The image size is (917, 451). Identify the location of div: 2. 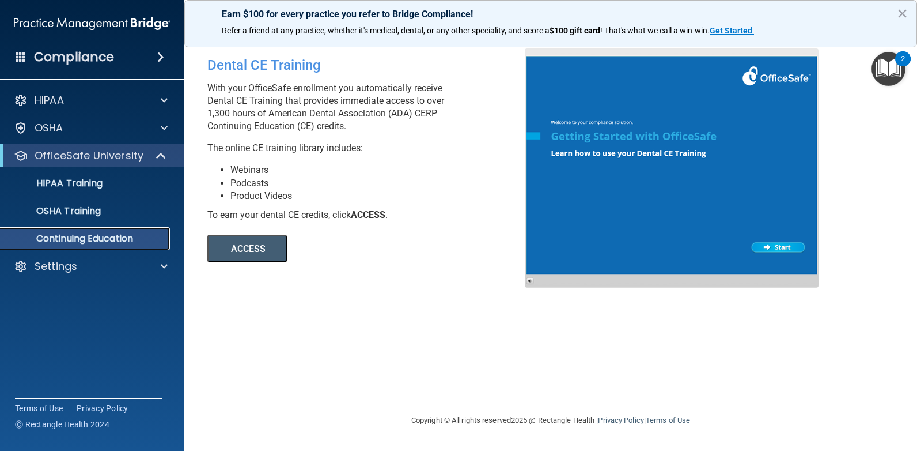
(903, 66).